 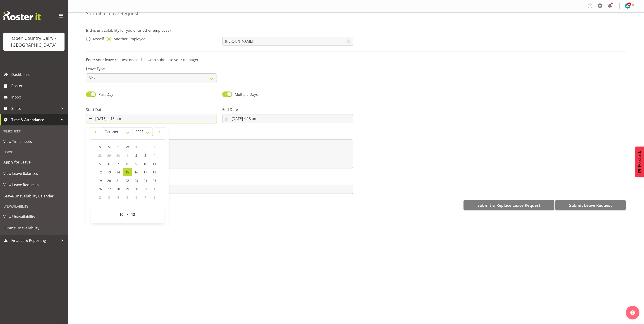 What do you see at coordinates (151, 69) in the screenshot?
I see `label: Leave Type` at bounding box center [151, 69].